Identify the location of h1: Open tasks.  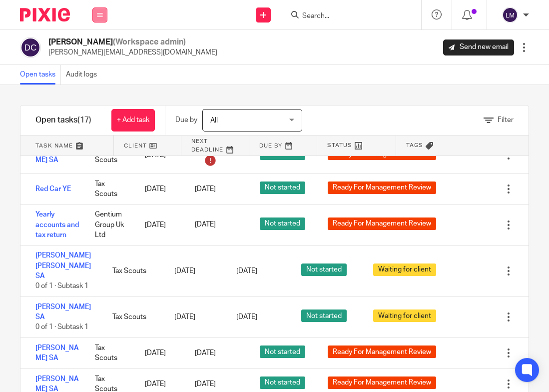
(64, 120).